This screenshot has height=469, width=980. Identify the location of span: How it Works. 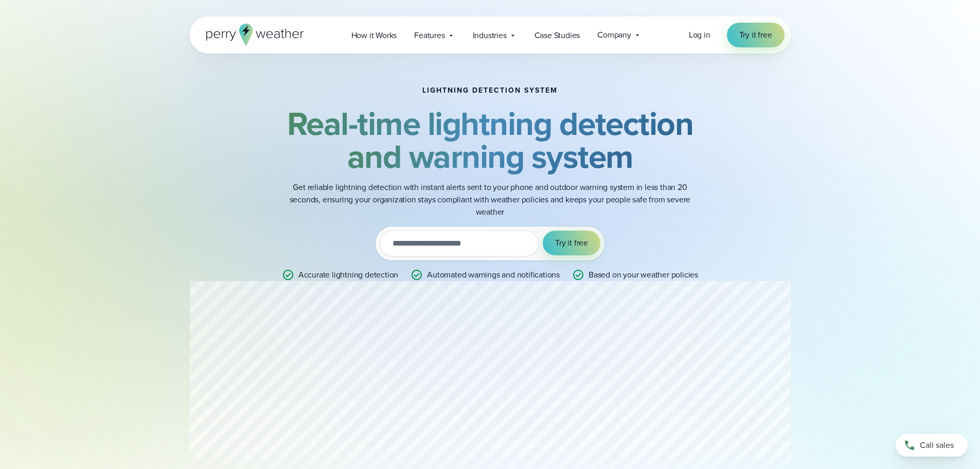
(374, 36).